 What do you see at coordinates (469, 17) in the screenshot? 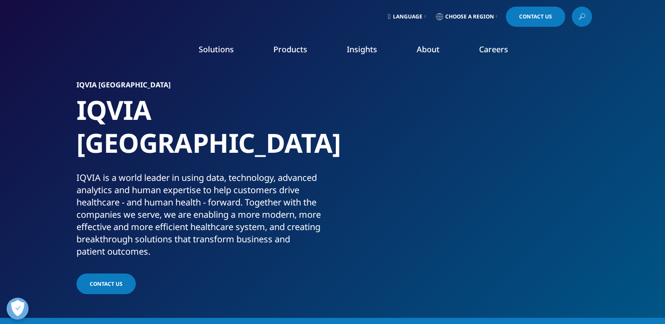
I see `span: Choose a Region` at bounding box center [469, 17].